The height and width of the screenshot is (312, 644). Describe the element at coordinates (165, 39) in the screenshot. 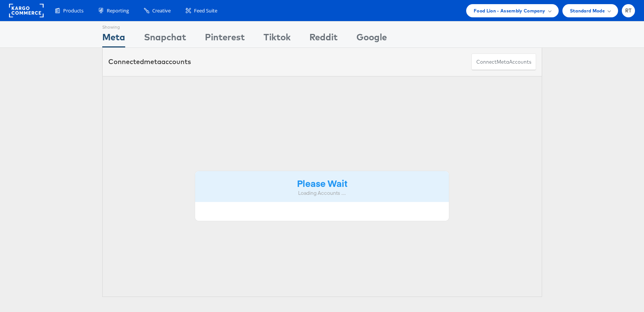

I see `div: Snapchat` at that location.